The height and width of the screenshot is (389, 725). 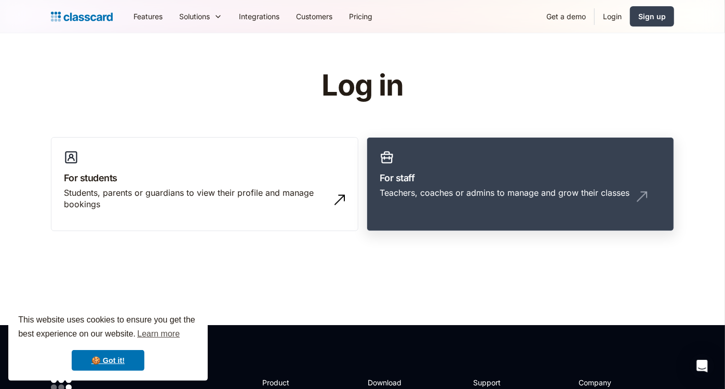 What do you see at coordinates (494, 382) in the screenshot?
I see `h2: Support` at bounding box center [494, 382].